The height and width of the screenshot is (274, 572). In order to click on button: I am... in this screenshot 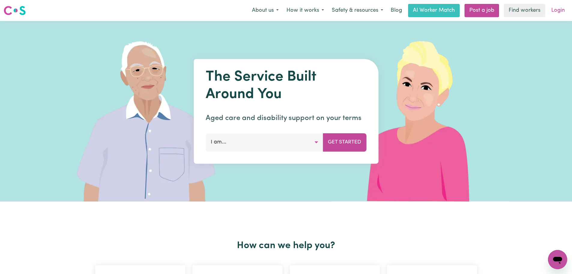, I will do `click(264, 142)`.